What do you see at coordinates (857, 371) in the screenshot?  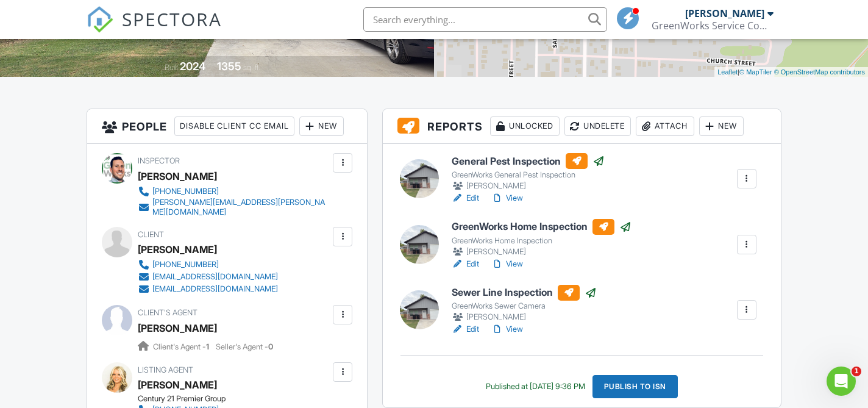 I see `span: 1` at bounding box center [857, 371].